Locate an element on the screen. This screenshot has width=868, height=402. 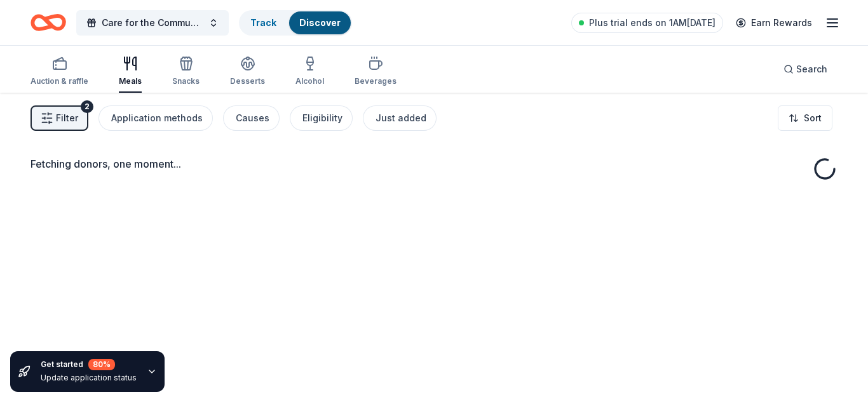
button: Beverages is located at coordinates (375, 72).